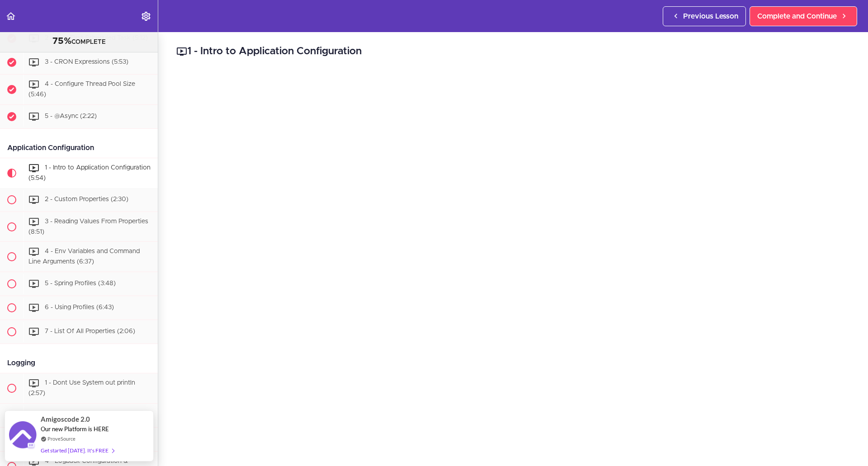  Describe the element at coordinates (78, 41) in the screenshot. I see `div: COMPLETE` at that location.